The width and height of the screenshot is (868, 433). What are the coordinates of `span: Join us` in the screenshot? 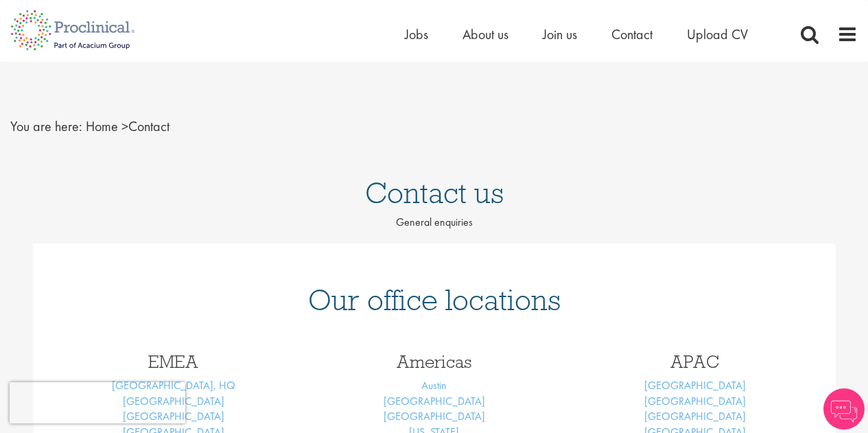 It's located at (560, 34).